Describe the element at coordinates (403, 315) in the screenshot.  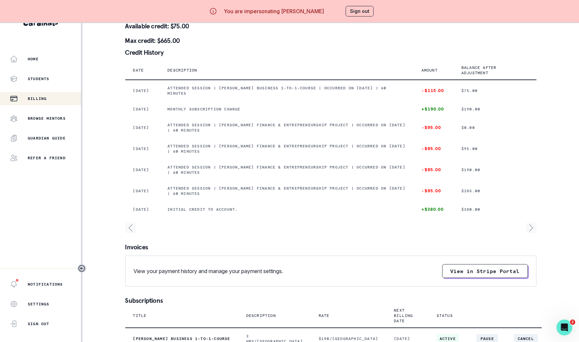
I see `p: Next Billing Date` at that location.